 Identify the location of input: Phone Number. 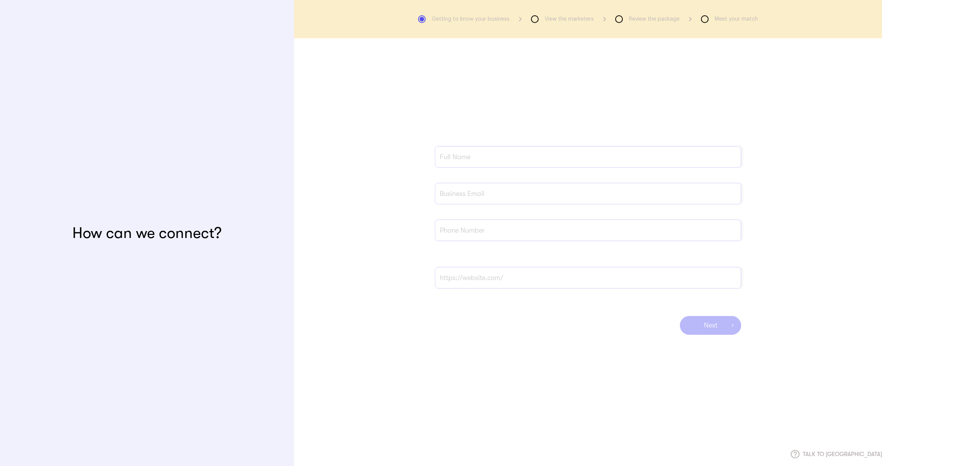
(588, 231).